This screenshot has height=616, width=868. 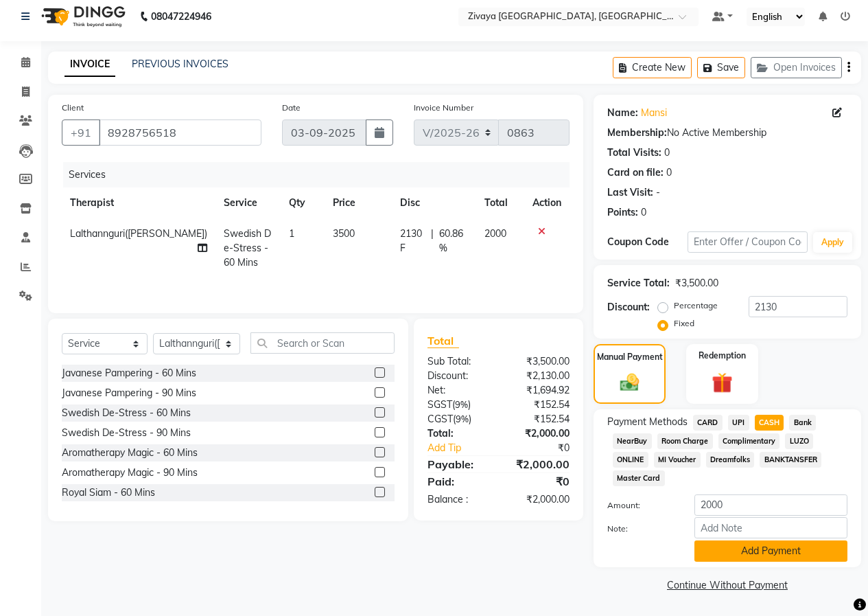 I want to click on div: Coupon Code, so click(x=647, y=241).